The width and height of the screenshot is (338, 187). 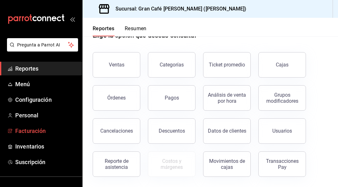 I want to click on button: Ventas, so click(x=116, y=65).